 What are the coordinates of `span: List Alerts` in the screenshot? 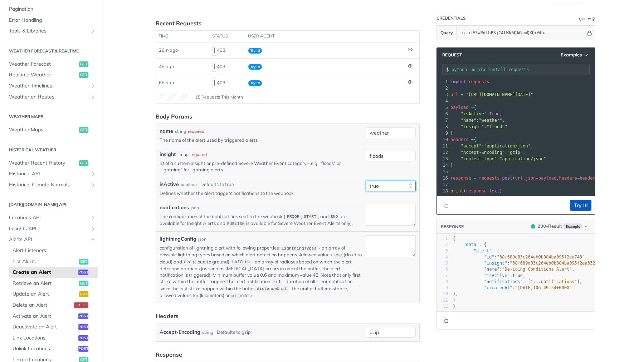 It's located at (45, 262).